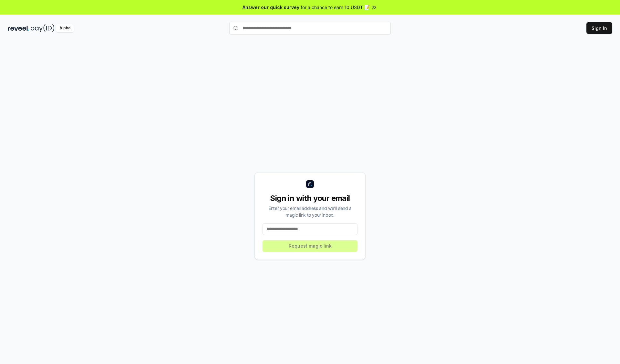 Image resolution: width=620 pixels, height=364 pixels. I want to click on span: for a chance to earn 10 USDT 📝, so click(335, 7).